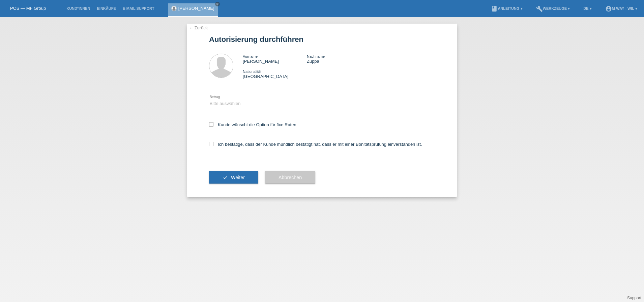 This screenshot has width=644, height=302. Describe the element at coordinates (315, 56) in the screenshot. I see `span: Nachname` at that location.